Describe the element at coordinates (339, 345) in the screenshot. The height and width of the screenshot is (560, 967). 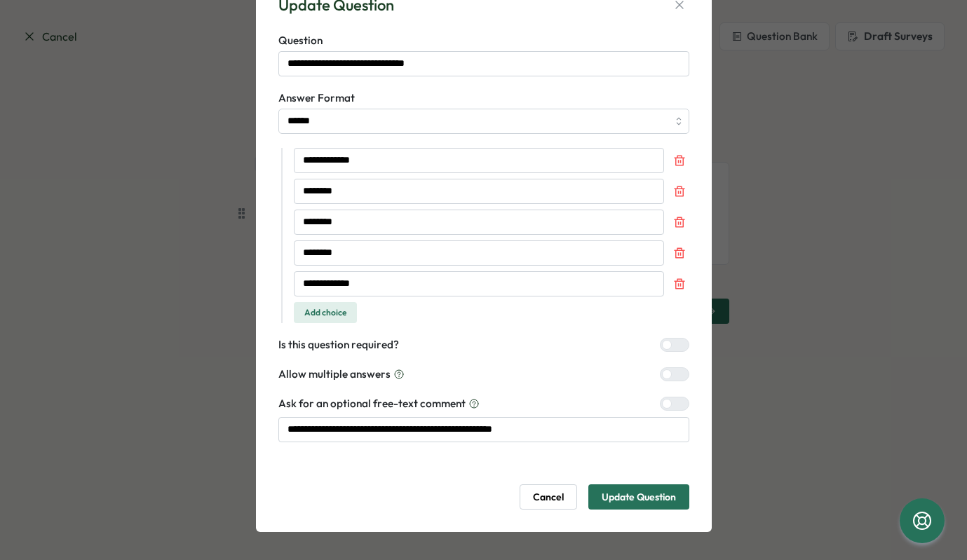
I see `label: Is this question required?` at that location.